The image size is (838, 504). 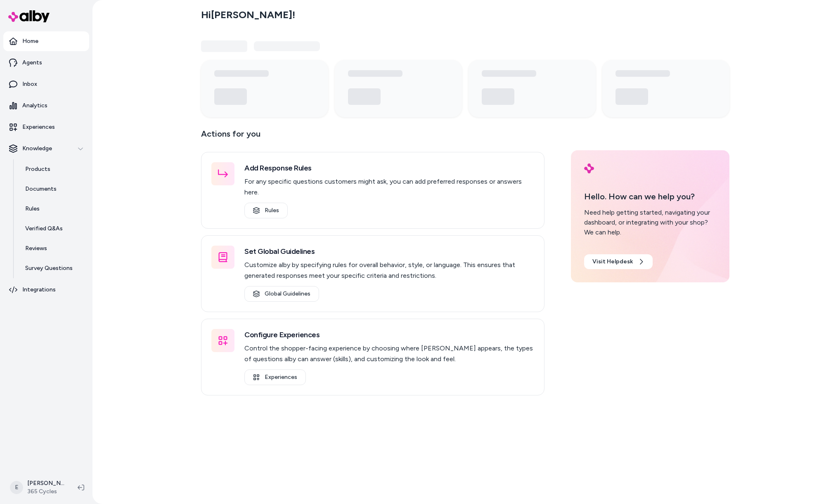 What do you see at coordinates (47, 41) in the screenshot?
I see `a: Home` at bounding box center [47, 41].